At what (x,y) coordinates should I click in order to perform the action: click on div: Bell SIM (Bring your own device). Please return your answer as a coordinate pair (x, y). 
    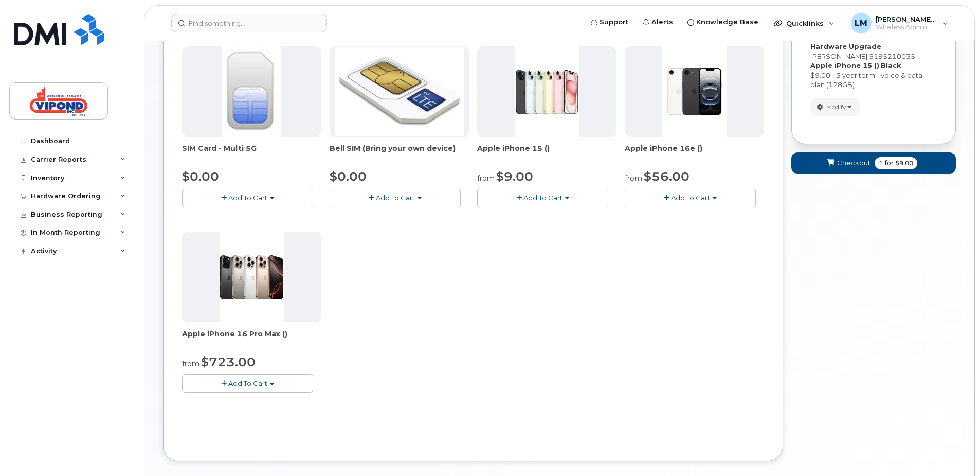
    Looking at the image, I should click on (399, 153).